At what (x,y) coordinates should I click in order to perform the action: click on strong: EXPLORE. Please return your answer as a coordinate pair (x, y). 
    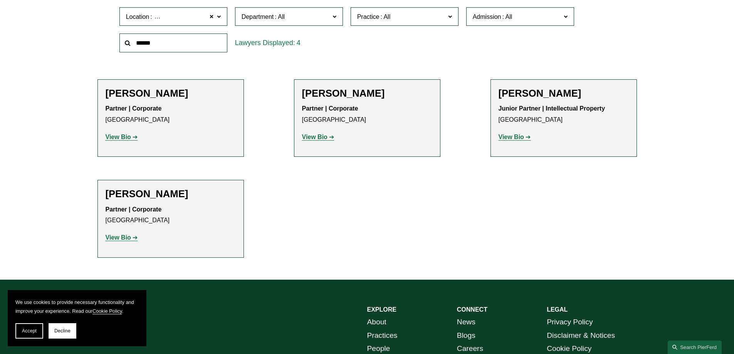
    Looking at the image, I should click on (382, 309).